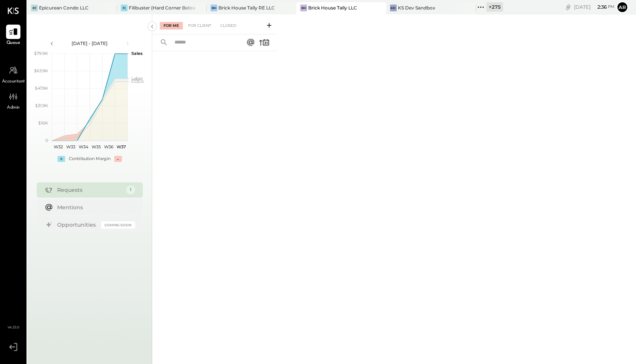  Describe the element at coordinates (41, 71) in the screenshot. I see `text: $63.9K` at that location.